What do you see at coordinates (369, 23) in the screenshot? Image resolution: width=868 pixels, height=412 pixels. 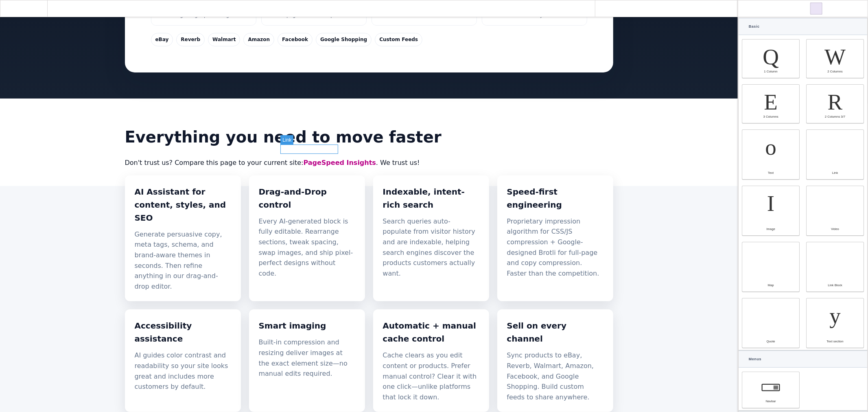 I see `div: Marketplace Integrations` at bounding box center [369, 23].